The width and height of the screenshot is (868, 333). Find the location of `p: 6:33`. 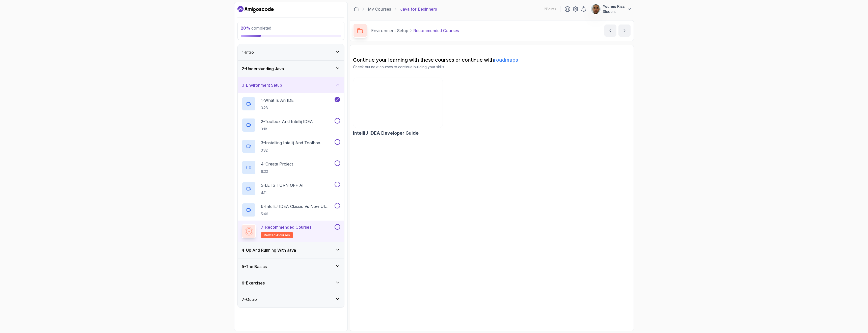

p: 6:33 is located at coordinates (277, 171).